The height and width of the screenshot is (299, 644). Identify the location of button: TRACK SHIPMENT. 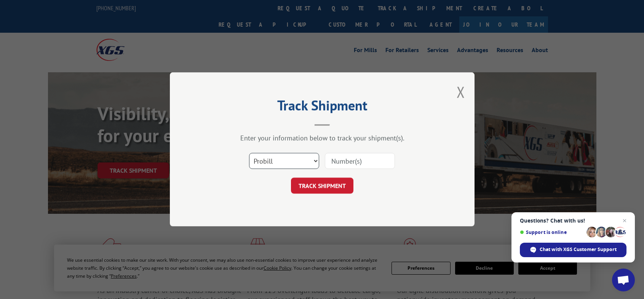
(322, 186).